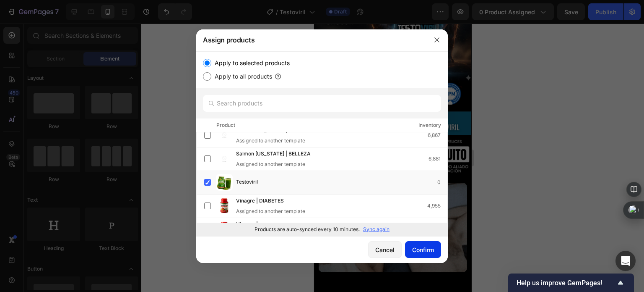  What do you see at coordinates (438, 206) in the screenshot?
I see `div: 4,955` at bounding box center [438, 206].